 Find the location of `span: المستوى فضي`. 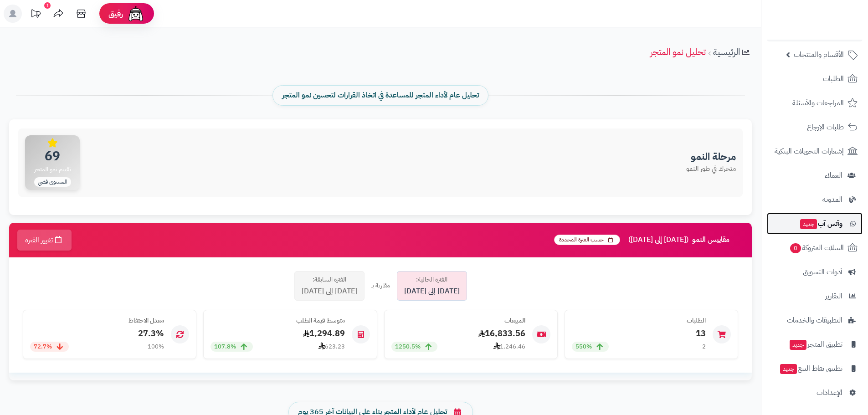

span: المستوى فضي is located at coordinates (53, 182).